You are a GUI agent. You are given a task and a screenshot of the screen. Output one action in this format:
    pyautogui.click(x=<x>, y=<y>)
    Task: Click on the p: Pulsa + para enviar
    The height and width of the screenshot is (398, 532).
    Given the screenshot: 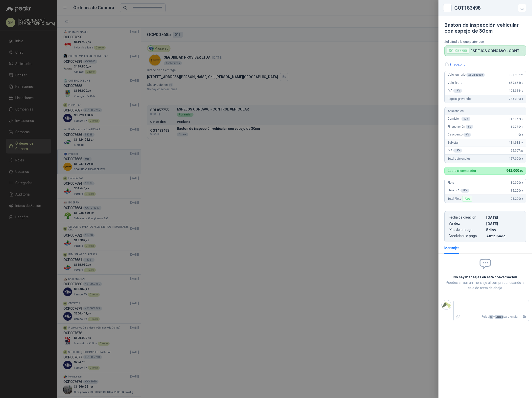 What is the action you would take?
    pyautogui.click(x=491, y=317)
    